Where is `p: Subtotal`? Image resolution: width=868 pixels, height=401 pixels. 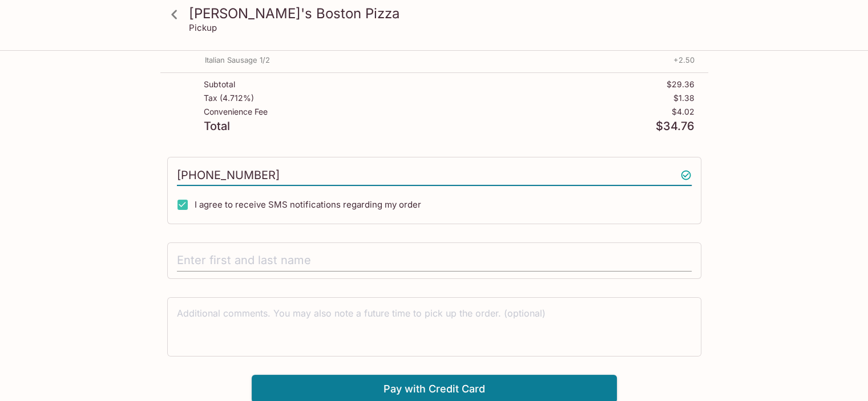 p: Subtotal is located at coordinates (219, 84).